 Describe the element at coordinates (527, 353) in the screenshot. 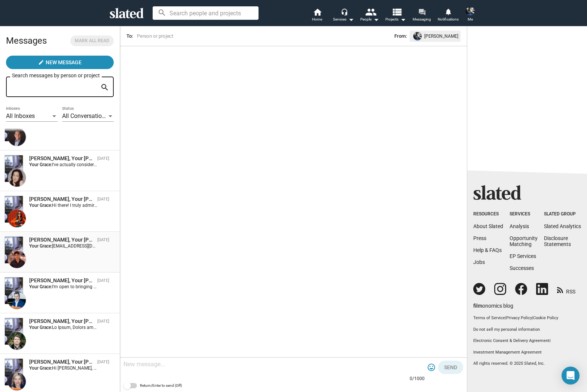

I see `a: Investment Management Agreement` at that location.